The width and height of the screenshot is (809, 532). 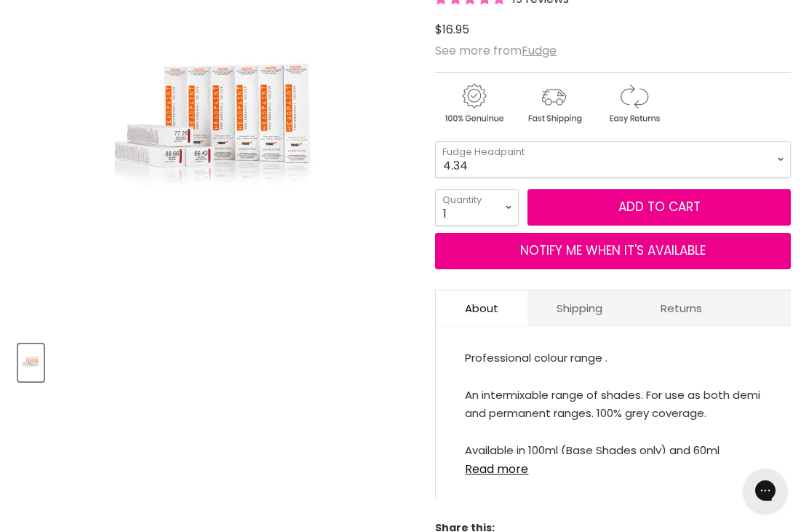 I want to click on button: Fudge Headpaint, so click(x=30, y=362).